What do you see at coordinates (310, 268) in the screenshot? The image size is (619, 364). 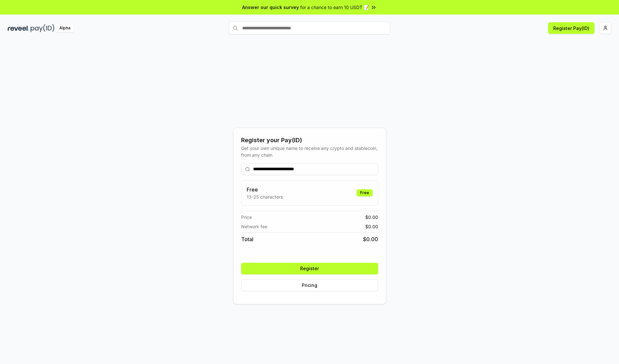 I see `button: Register` at bounding box center [310, 268].